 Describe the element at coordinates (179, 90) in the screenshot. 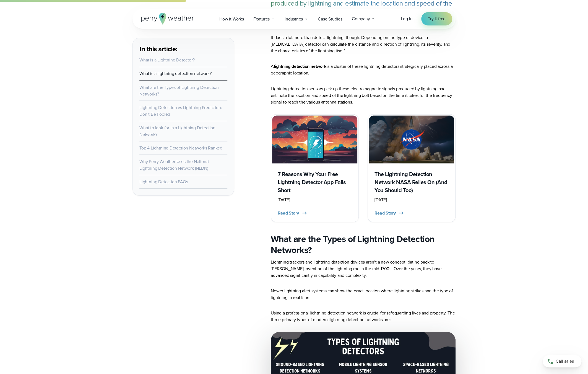

I see `a: What are the Types of Lightning Detection Networks?` at that location.